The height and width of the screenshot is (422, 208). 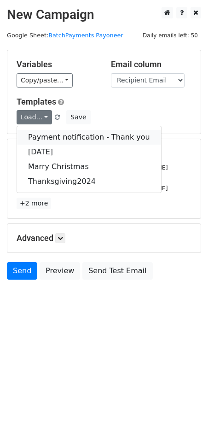 What do you see at coordinates (118, 271) in the screenshot?
I see `a: Send Test Email` at bounding box center [118, 271].